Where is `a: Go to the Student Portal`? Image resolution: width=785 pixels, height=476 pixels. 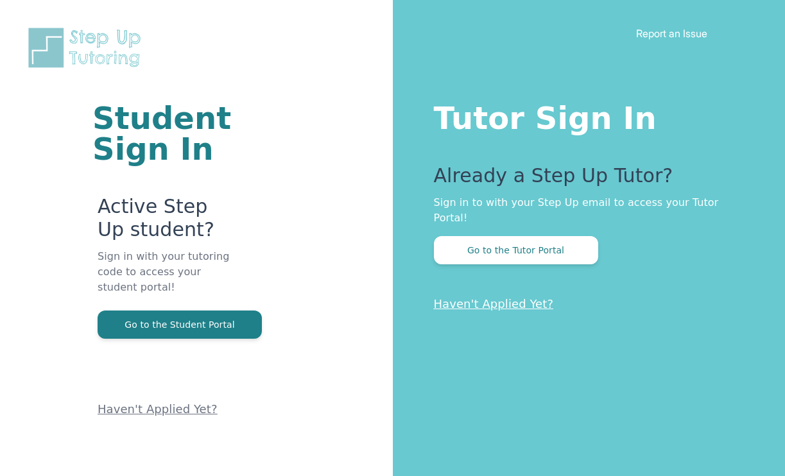
a: Go to the Student Portal is located at coordinates (180, 324).